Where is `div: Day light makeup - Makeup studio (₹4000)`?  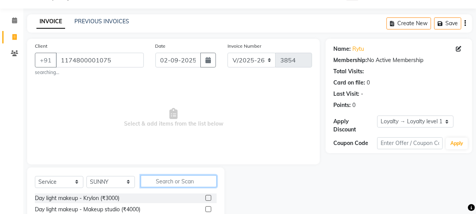
div: Day light makeup - Makeup studio (₹4000) is located at coordinates (88, 209).